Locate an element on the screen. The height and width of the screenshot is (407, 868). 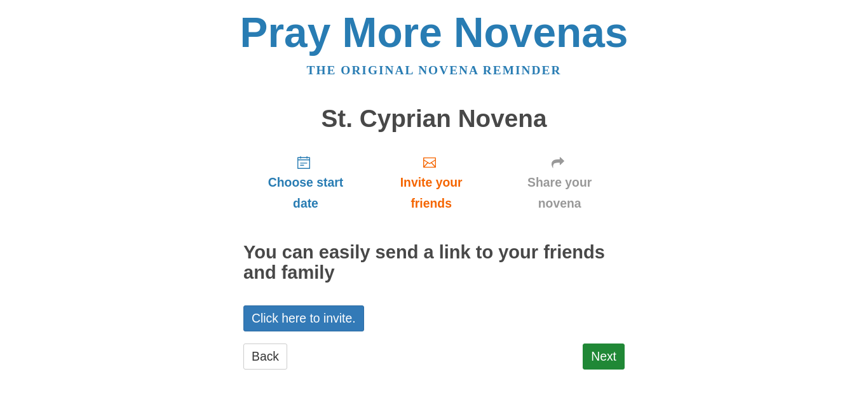
a: Share your novena is located at coordinates (559, 182).